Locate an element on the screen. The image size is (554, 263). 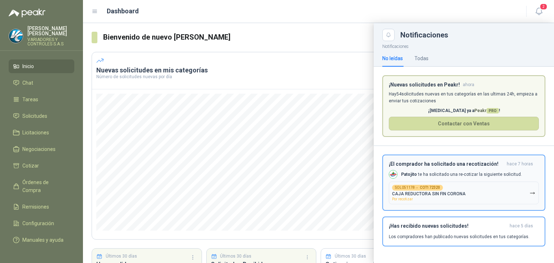
span: Remisiones is located at coordinates (36, 207).